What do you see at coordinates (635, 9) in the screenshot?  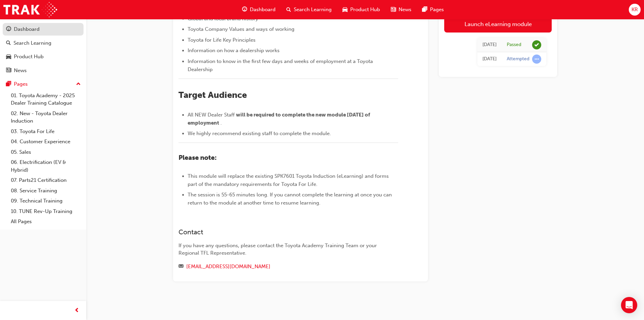 I see `span: KR` at bounding box center [635, 9].